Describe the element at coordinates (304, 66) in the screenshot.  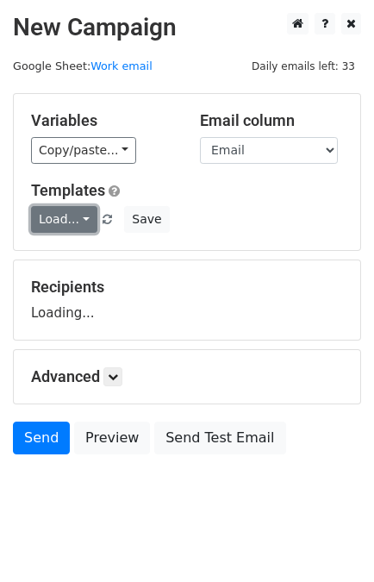
I see `span: Daily emails left: 33` at that location.